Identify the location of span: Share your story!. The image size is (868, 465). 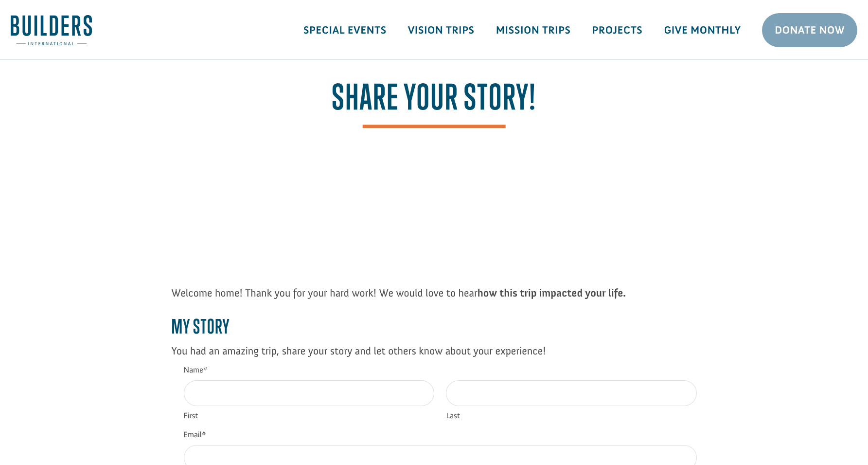
(434, 102).